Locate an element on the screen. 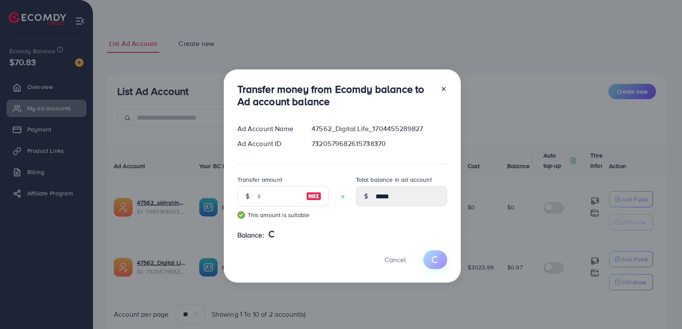  img: image is located at coordinates (314, 196).